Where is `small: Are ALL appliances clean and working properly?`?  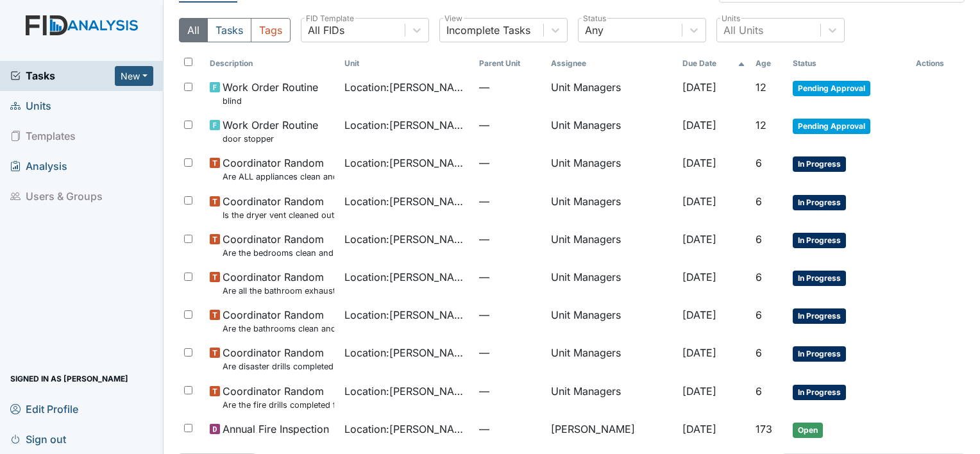 small: Are ALL appliances clean and working properly? is located at coordinates (278, 177).